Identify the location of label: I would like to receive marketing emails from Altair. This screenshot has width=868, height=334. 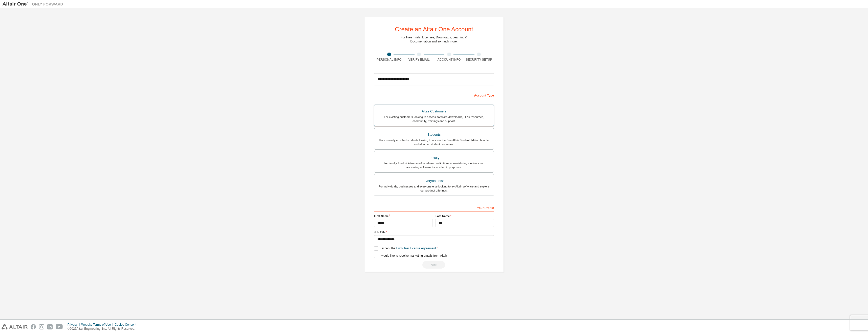
(411, 255).